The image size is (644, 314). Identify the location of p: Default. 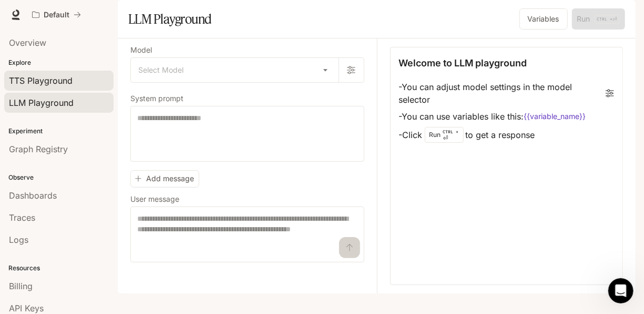
(56, 15).